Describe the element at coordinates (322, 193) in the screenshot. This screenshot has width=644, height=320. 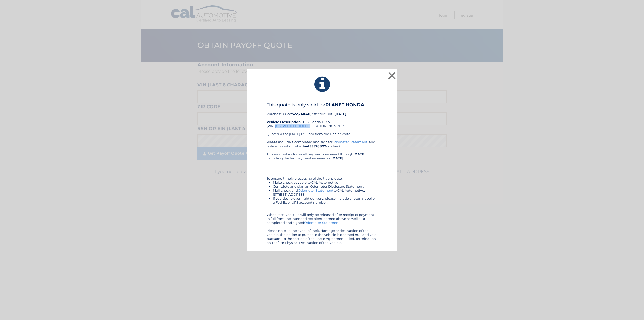
I see `div: Please include a completed and signed , and note account number on check. This amount includes al...` at that location.